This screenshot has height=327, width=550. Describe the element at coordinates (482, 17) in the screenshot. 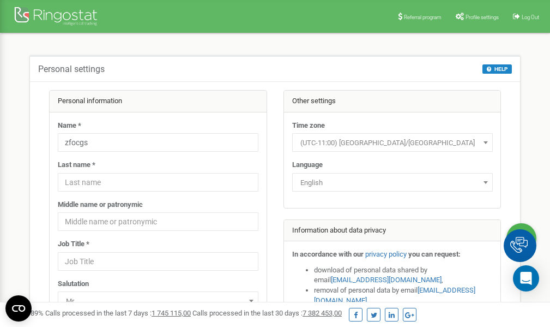

I see `span: Profile settings` at that location.